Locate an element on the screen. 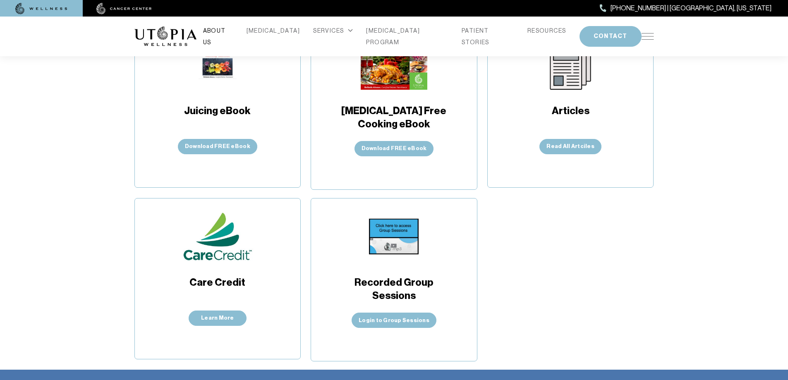  img: icon-hamburger is located at coordinates (648, 36).